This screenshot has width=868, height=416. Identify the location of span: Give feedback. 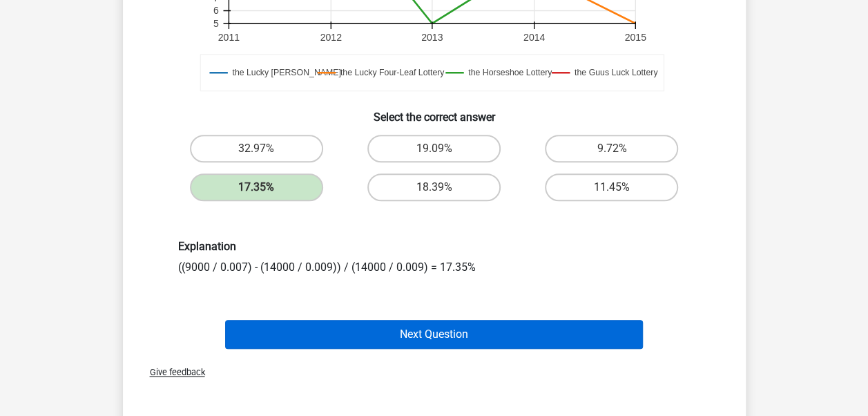
(172, 371).